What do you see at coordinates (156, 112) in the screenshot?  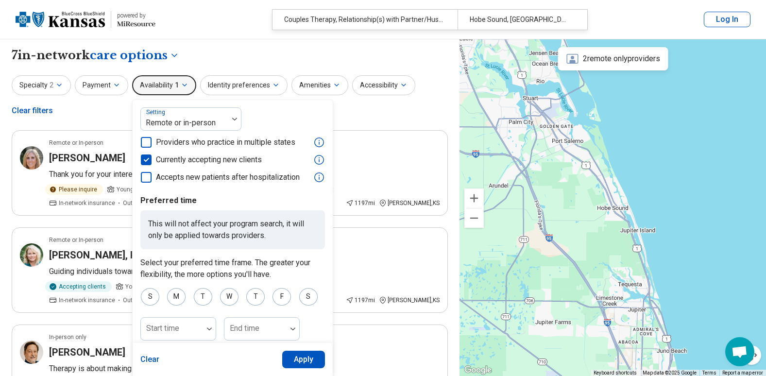 I see `label: Setting` at bounding box center [156, 112].